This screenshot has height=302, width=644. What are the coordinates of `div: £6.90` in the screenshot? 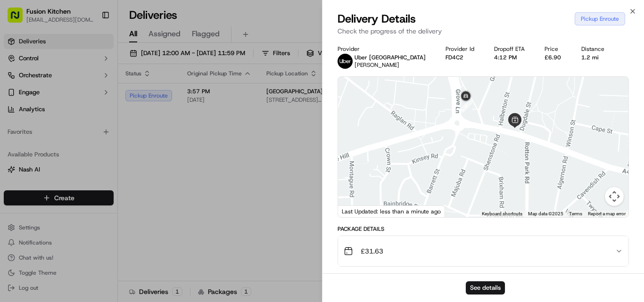 It's located at (555, 57).